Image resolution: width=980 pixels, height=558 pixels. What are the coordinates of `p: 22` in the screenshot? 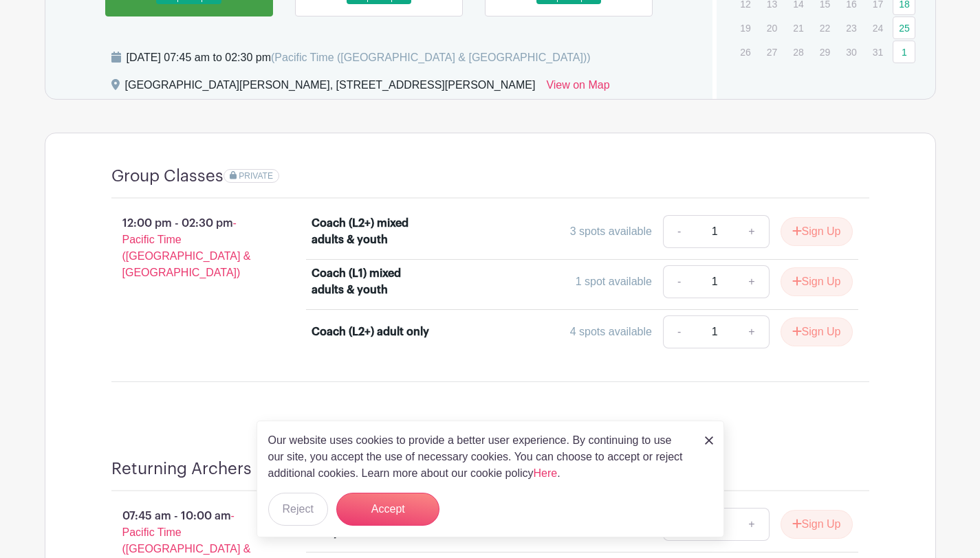 It's located at (824, 27).